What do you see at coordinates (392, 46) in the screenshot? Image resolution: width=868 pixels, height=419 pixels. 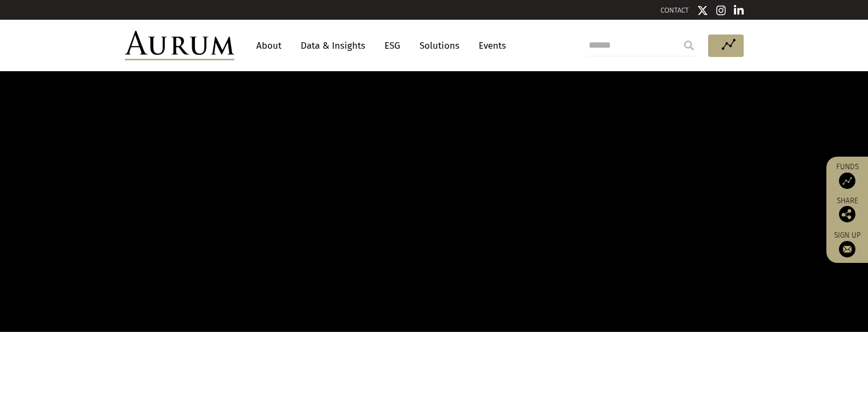 I see `a: ESG` at bounding box center [392, 46].